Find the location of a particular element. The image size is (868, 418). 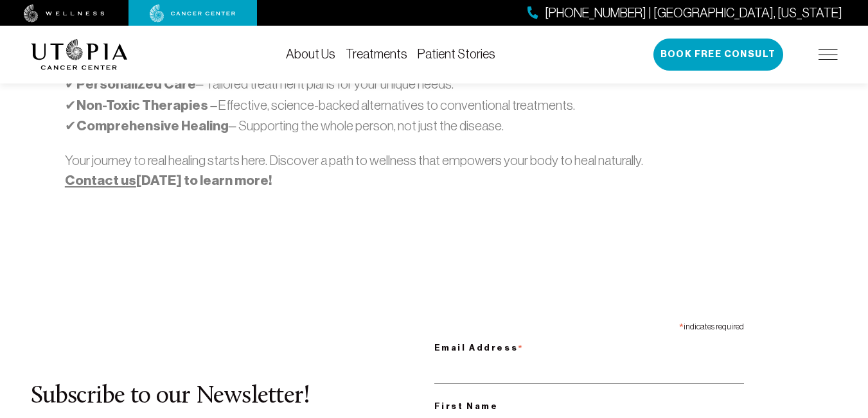

label: First Name is located at coordinates (589, 407).